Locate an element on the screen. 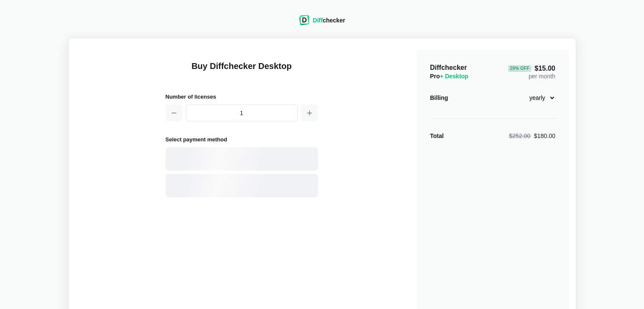  span: + Desktop is located at coordinates (453, 77).